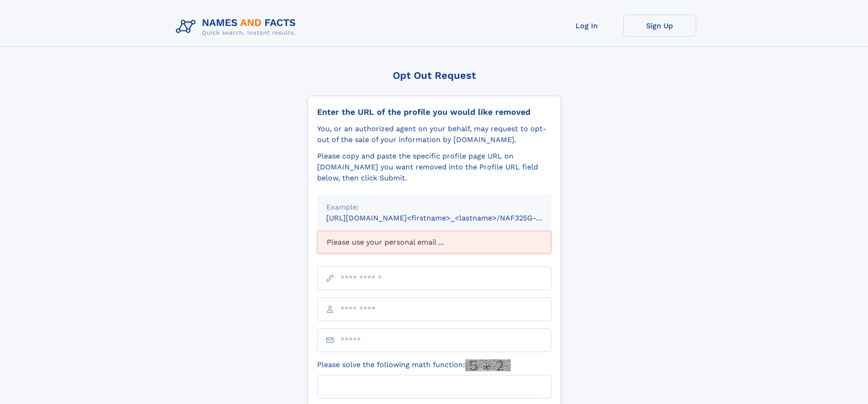 The width and height of the screenshot is (868, 404). What do you see at coordinates (660, 26) in the screenshot?
I see `a: Sign Up` at bounding box center [660, 26].